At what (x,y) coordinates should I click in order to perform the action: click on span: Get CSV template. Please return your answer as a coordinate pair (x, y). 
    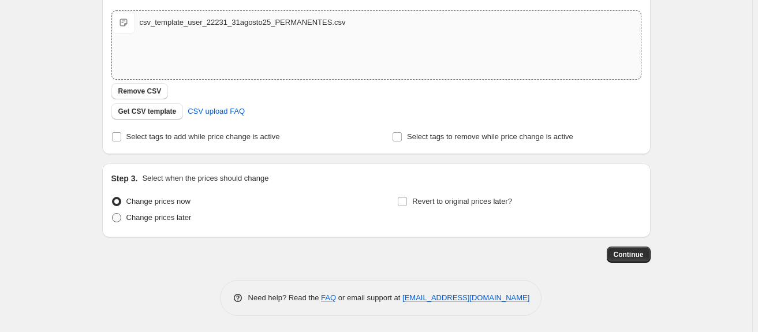
    Looking at the image, I should click on (147, 111).